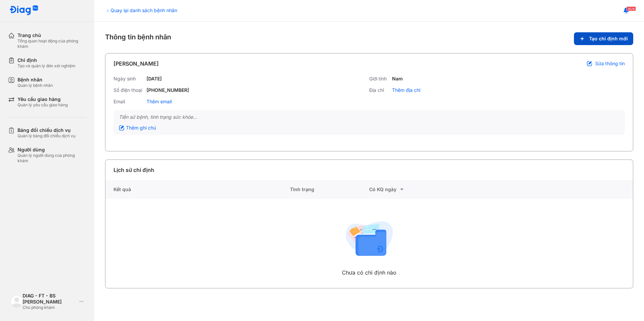 The width and height of the screenshot is (644, 321). What do you see at coordinates (129, 79) in the screenshot?
I see `div: Ngày sinh` at bounding box center [129, 79].